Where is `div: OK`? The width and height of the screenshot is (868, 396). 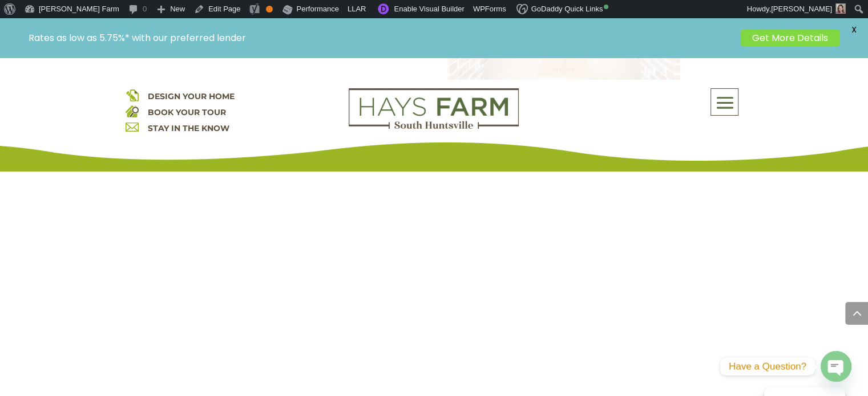 div: OK is located at coordinates (269, 9).